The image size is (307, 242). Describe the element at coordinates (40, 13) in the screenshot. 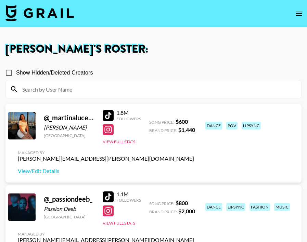

I see `img: Grail Talent` at that location.